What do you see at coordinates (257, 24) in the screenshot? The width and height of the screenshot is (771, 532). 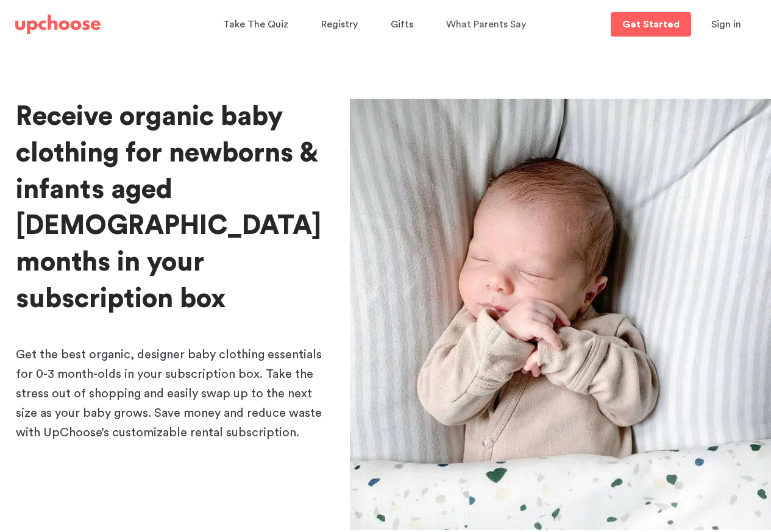 I see `a: Take The Quiz` at bounding box center [257, 24].